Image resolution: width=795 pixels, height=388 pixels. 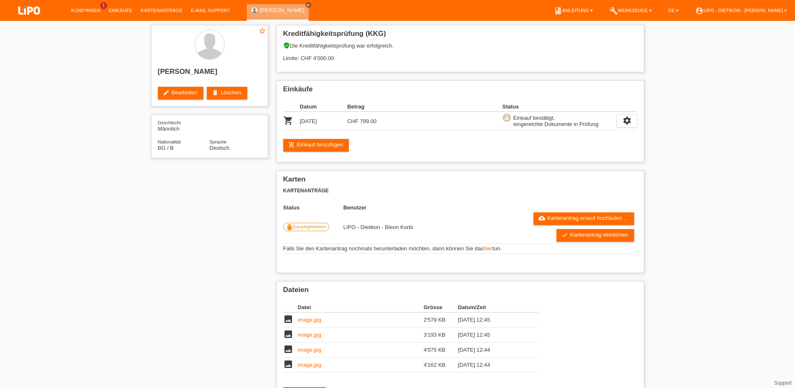 I want to click on i: settings, so click(x=627, y=121).